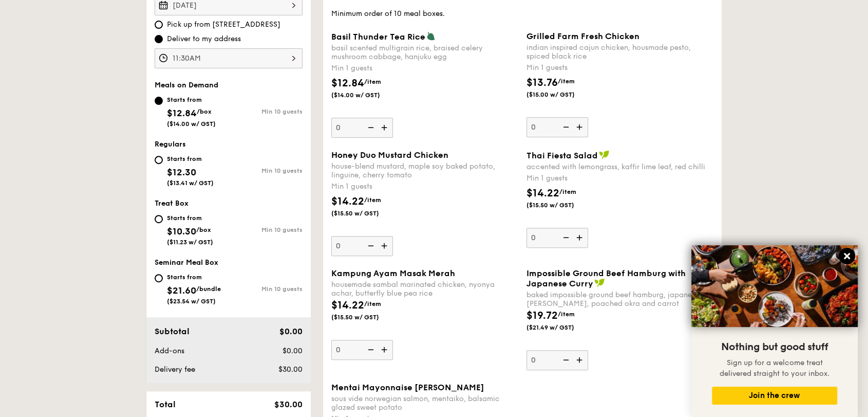 The image size is (868, 417). Describe the element at coordinates (158, 278) in the screenshot. I see `input: Starts from$21.60/bundle($23.54 w/ GST)Min 10 guests` at that location.